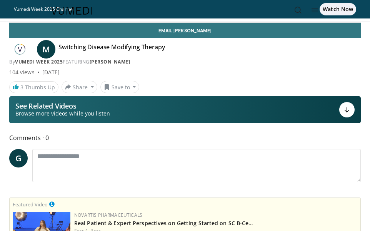 This screenshot has height=231, width=370. What do you see at coordinates (63, 113) in the screenshot?
I see `span: Browse more videos while you listen` at bounding box center [63, 113].